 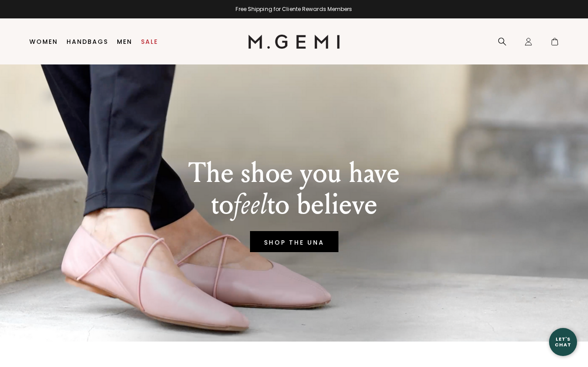 What do you see at coordinates (43, 41) in the screenshot?
I see `a: Women` at bounding box center [43, 41].